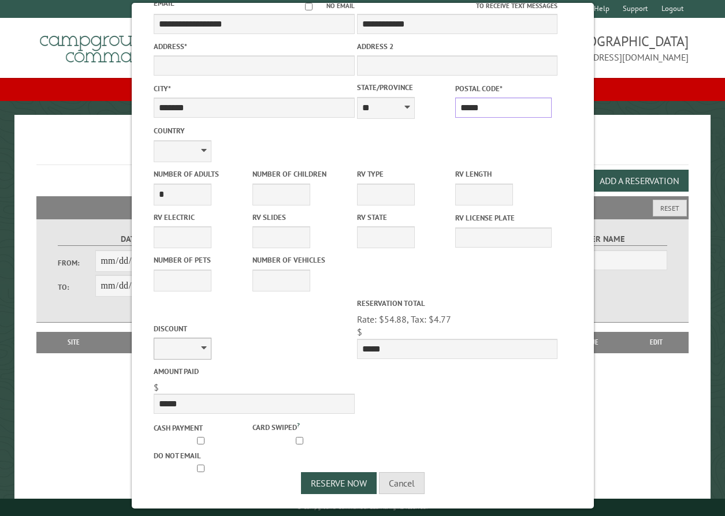  I want to click on span: Rate: $54.88, Tax: $4.77, so click(403, 319).